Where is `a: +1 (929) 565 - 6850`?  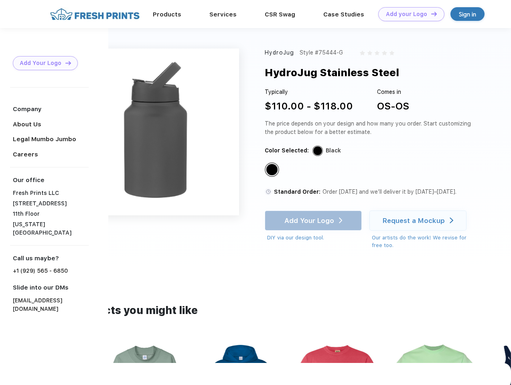 a: +1 (929) 565 - 6850 is located at coordinates (40, 271).